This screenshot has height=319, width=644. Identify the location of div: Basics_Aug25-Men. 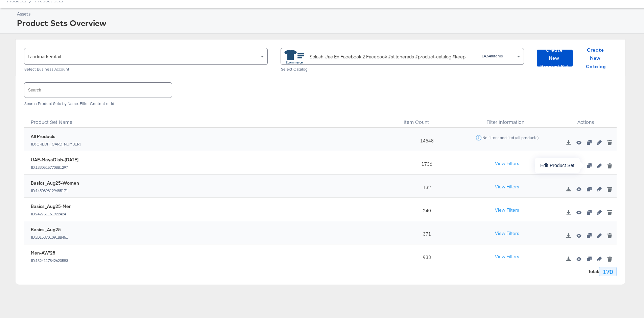
(51, 205).